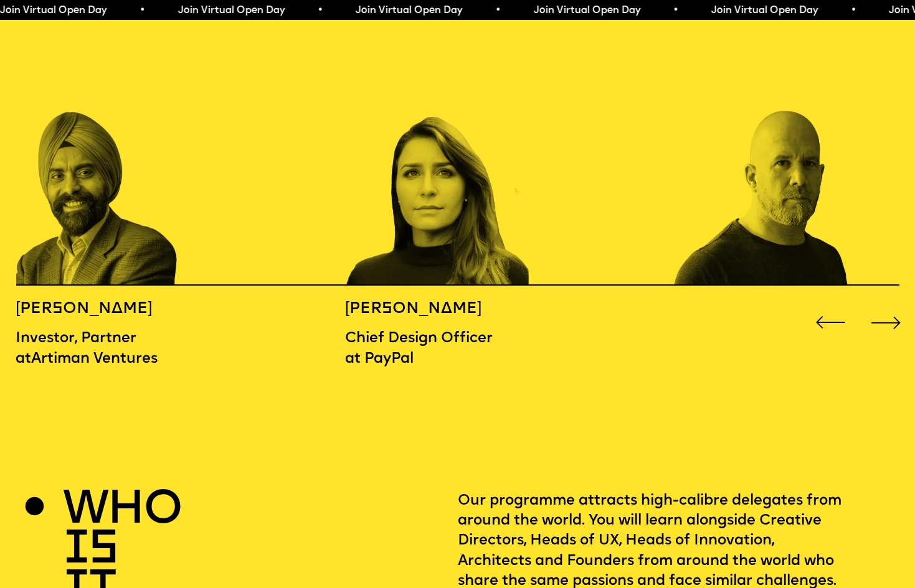 This screenshot has height=588, width=915. What do you see at coordinates (98, 349) in the screenshot?
I see `p: Investor, Partner atArtiman Ventures` at bounding box center [98, 349].